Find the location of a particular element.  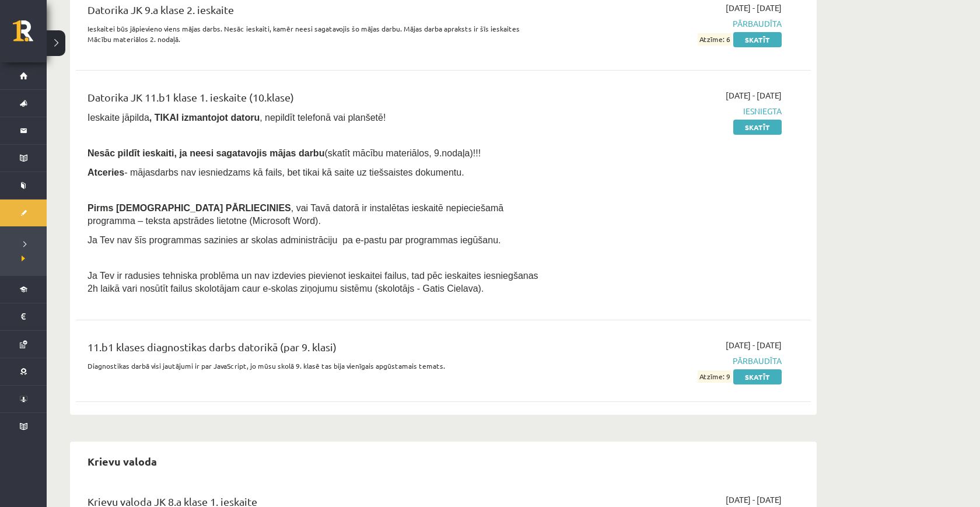

span: Nesāc pildīt ieskaiti, ja neesi sagatavojis mājas darbu is located at coordinates (206, 153).